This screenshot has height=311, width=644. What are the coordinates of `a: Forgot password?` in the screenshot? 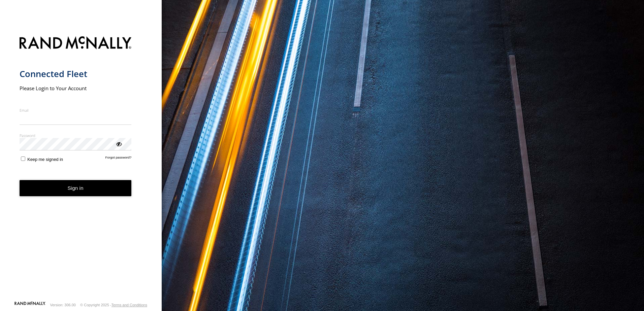 It's located at (119, 159).